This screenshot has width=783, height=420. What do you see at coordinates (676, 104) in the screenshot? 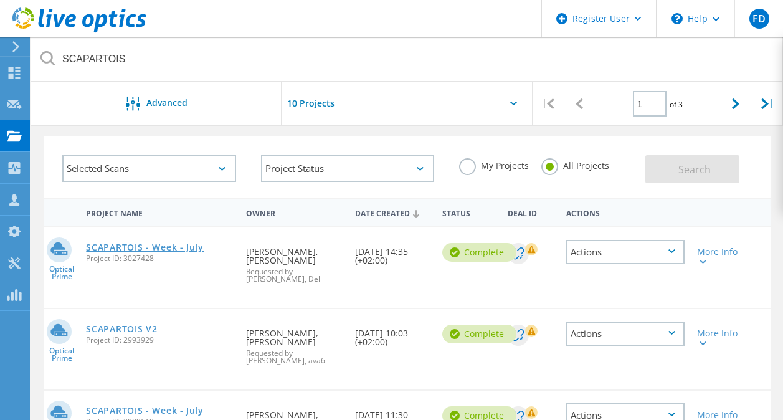
I see `span: of 3` at bounding box center [676, 104].